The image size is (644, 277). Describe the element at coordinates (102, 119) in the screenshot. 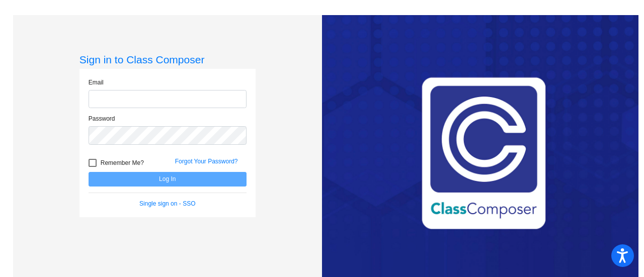

I see `label: Password` at that location.